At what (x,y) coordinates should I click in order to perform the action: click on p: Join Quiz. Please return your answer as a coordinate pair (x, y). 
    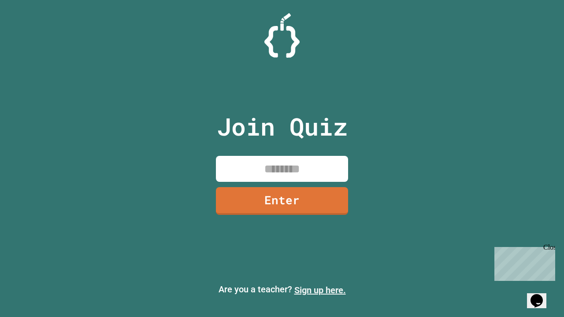
    Looking at the image, I should click on (282, 126).